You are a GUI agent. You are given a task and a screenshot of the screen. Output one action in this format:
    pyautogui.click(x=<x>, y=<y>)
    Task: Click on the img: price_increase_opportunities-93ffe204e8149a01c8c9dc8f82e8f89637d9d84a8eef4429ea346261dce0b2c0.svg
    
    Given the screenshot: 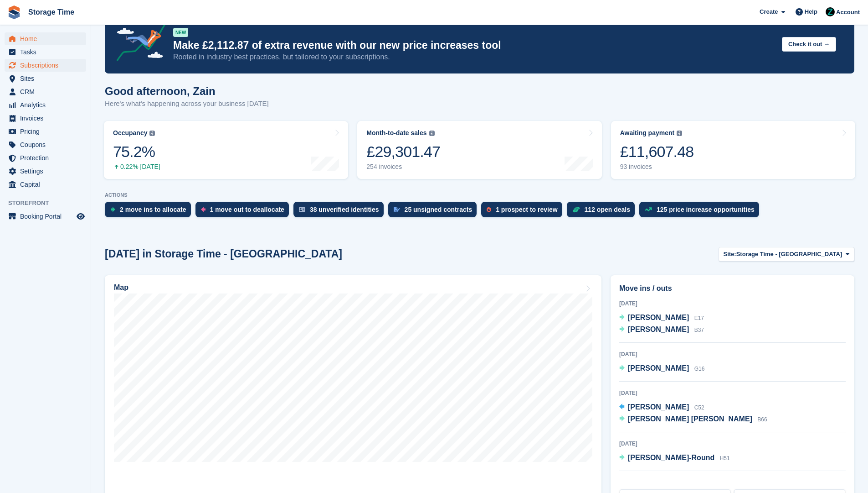 What is the action you would take?
    pyautogui.click(x=649, y=209)
    